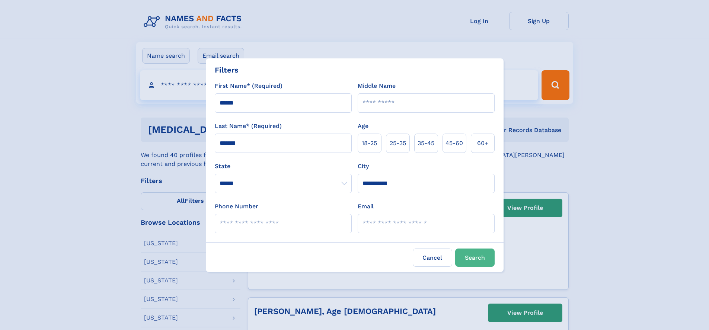 The height and width of the screenshot is (330, 709). What do you see at coordinates (426, 143) in the screenshot?
I see `span: 35‑45` at bounding box center [426, 143].